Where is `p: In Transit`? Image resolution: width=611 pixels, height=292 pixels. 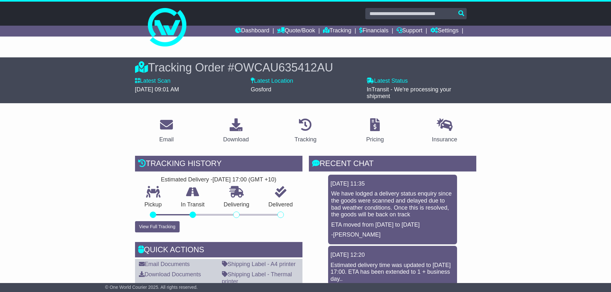 p: In Transit is located at coordinates (193, 205).